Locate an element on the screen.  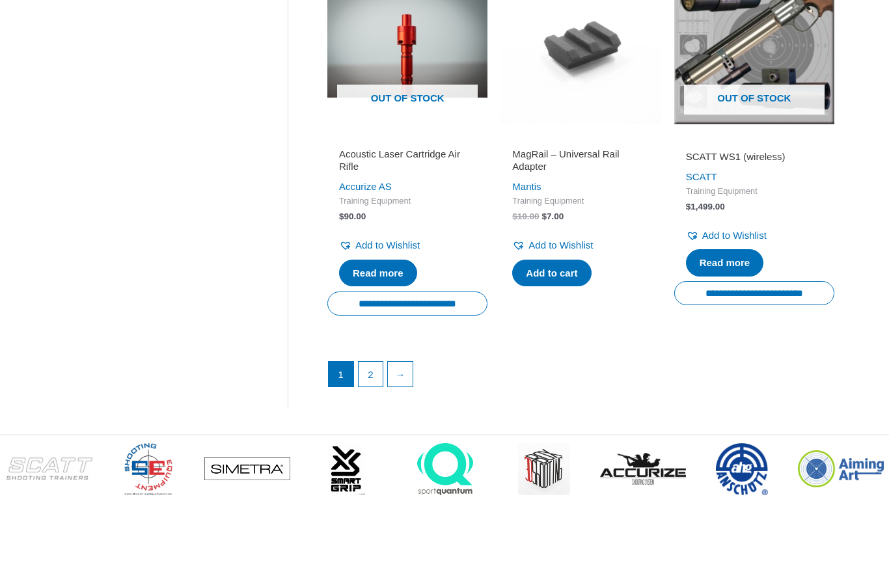
bdi: 7.00 is located at coordinates (552, 216).